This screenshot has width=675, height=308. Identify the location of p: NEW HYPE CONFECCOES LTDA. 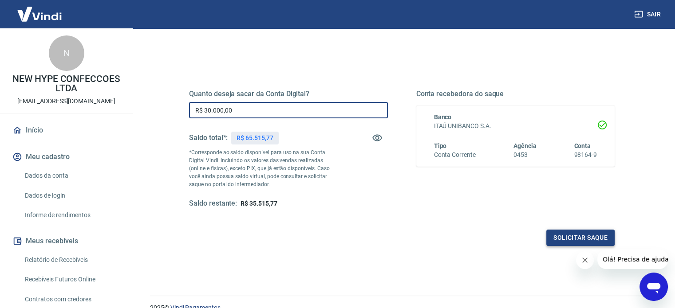
(66, 84).